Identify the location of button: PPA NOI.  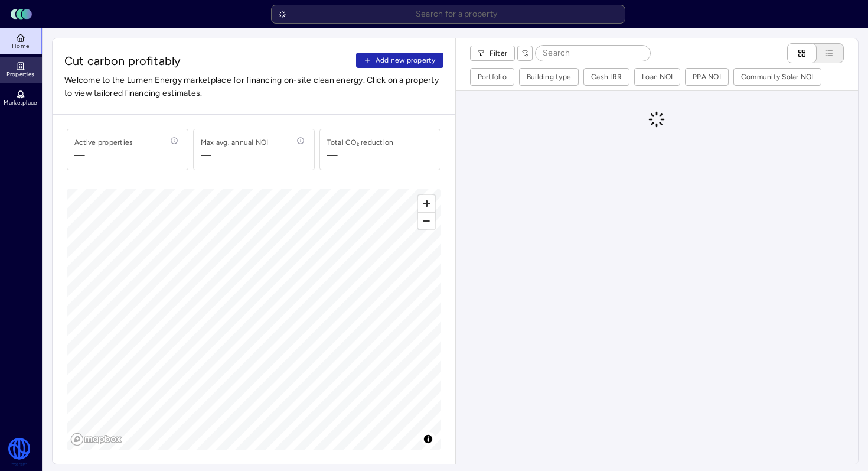
(707, 77).